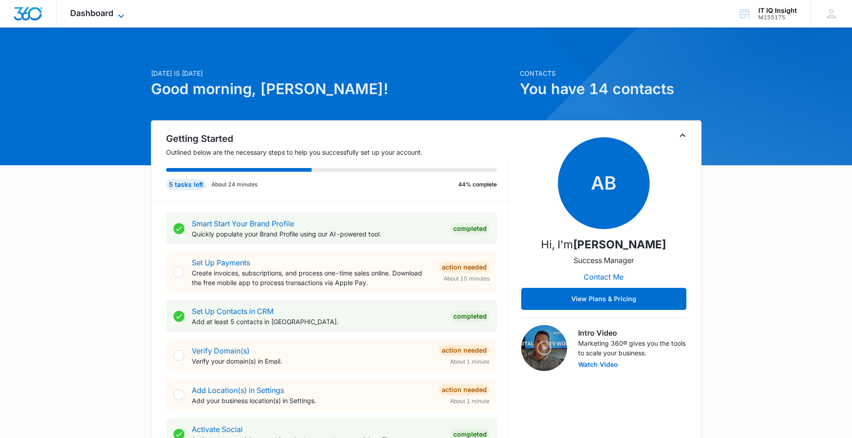 The height and width of the screenshot is (438, 852). What do you see at coordinates (632, 332) in the screenshot?
I see `h3: Intro Video` at bounding box center [632, 332].